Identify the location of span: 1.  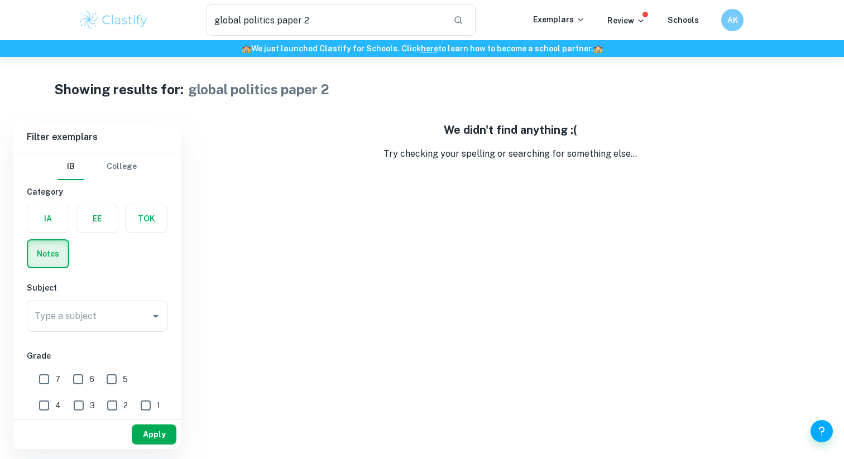
(158, 406).